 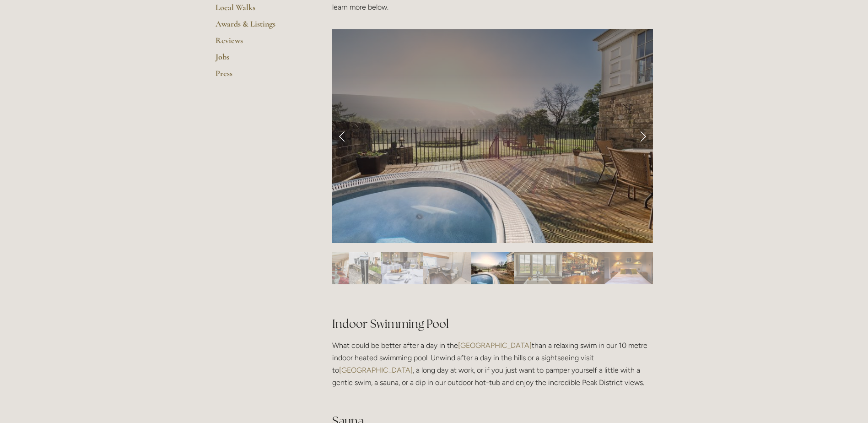 What do you see at coordinates (583, 269) in the screenshot?
I see `img: Slide 10` at bounding box center [583, 269].